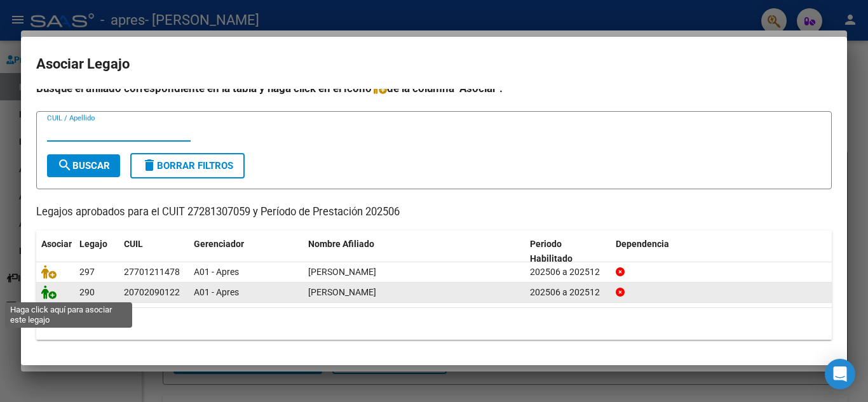  What do you see at coordinates (434, 212) in the screenshot?
I see `p: Legajos aprobados para el CUIT 27281307059 y Período de Prestación 202506` at bounding box center [434, 212].